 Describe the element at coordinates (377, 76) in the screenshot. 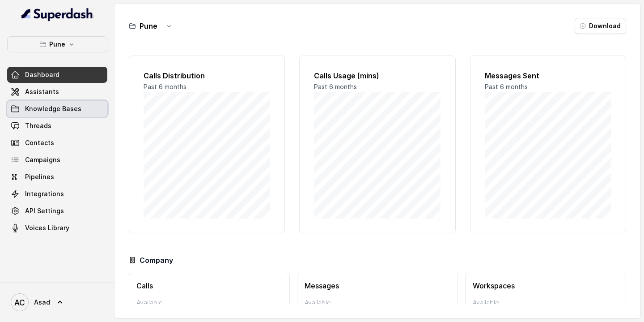

I see `h2: Calls Usage (mins)` at that location.